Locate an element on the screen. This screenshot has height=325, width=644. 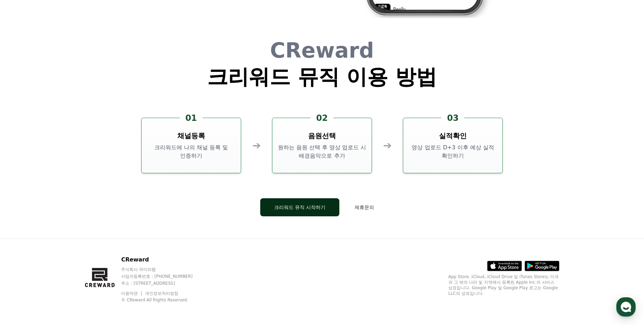
p: 영상 업로드 D+3 이후 예상 실적 확인하기 is located at coordinates (453, 152).